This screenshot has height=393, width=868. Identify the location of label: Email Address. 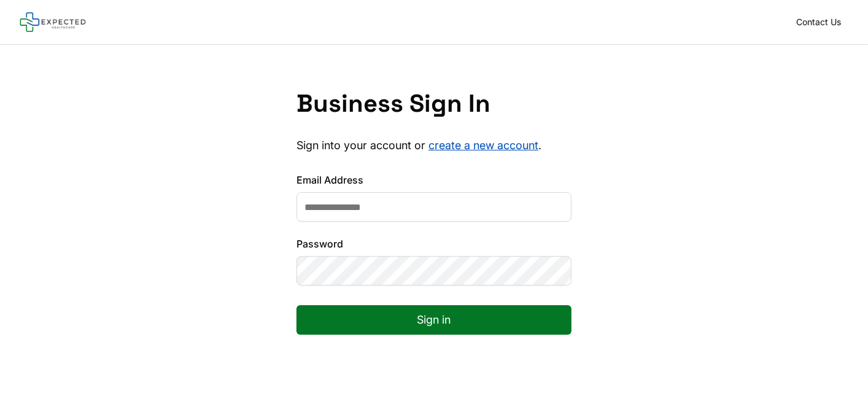
(434, 180).